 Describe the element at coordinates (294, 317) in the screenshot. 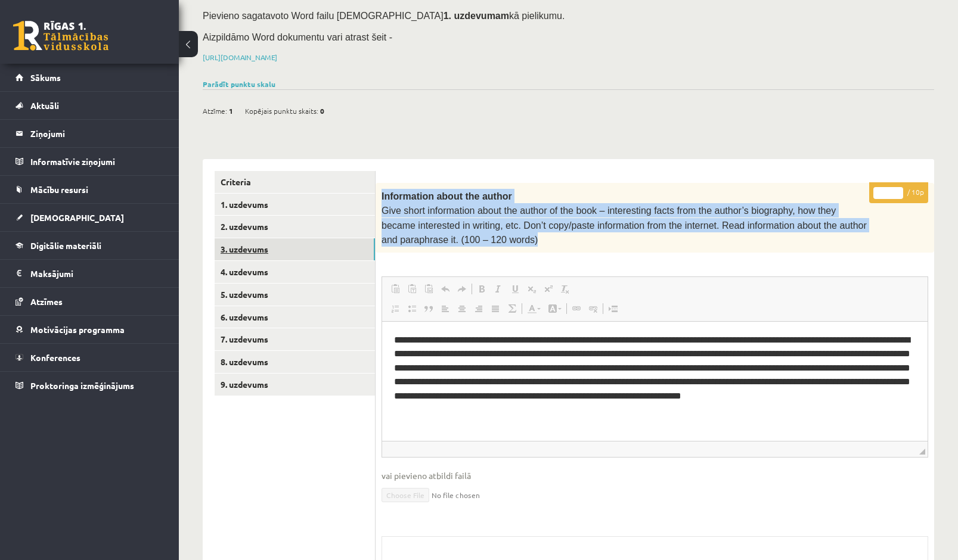

I see `a: 6. uzdevums` at that location.